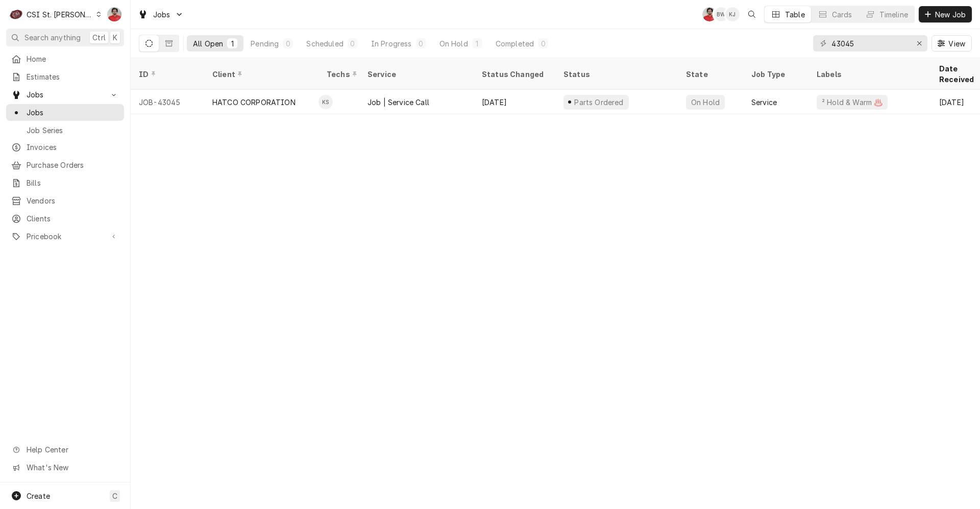 The image size is (980, 509). What do you see at coordinates (842, 14) in the screenshot?
I see `div: Cards` at bounding box center [842, 14].